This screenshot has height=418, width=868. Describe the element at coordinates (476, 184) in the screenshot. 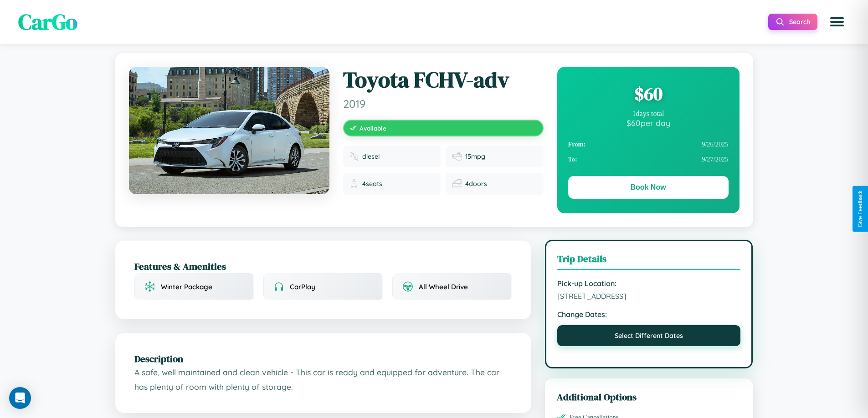

I see `span: 4 doors` at that location.